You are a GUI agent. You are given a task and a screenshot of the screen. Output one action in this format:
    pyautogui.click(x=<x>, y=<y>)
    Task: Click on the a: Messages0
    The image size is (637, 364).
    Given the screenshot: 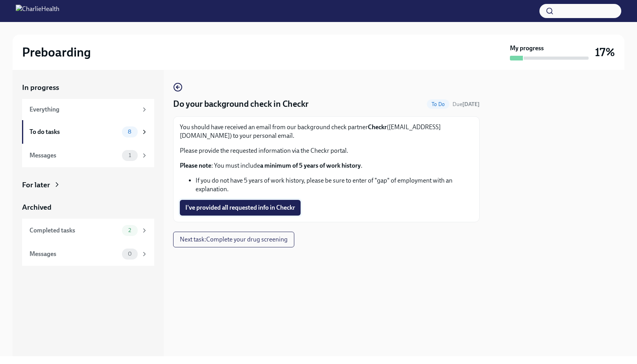 What is the action you would take?
    pyautogui.click(x=88, y=254)
    